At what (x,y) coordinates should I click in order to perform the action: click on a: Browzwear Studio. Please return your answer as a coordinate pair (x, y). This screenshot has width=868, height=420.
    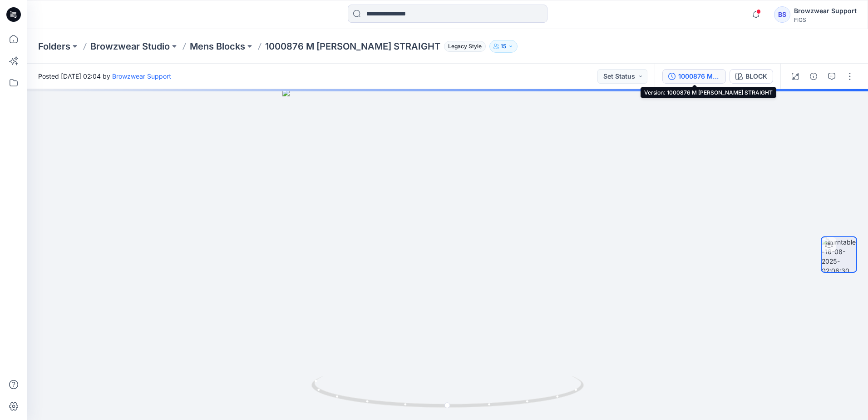
    Looking at the image, I should click on (130, 46).